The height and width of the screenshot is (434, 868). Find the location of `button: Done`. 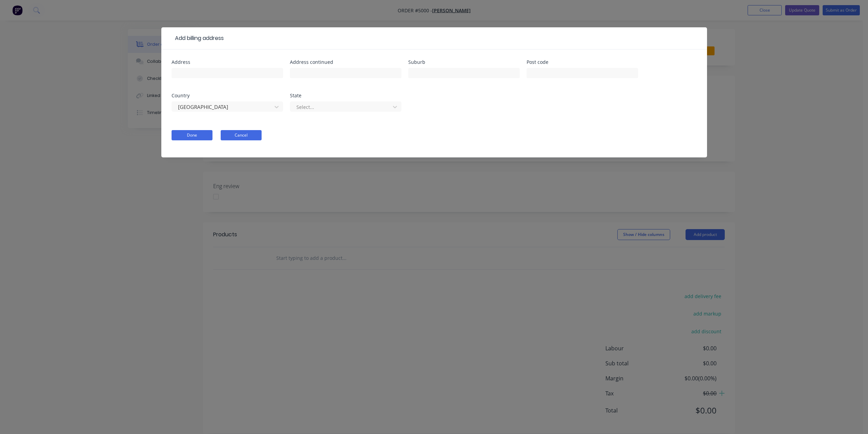

button: Done is located at coordinates (192, 136).